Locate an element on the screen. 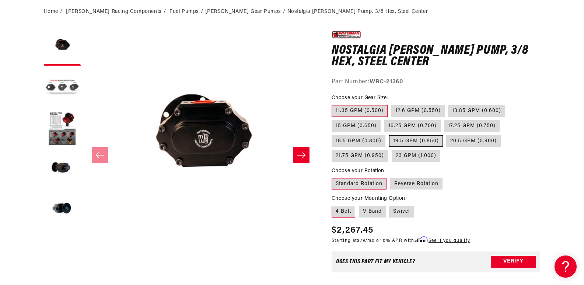 This screenshot has width=584, height=285. label: Swivel is located at coordinates (401, 212).